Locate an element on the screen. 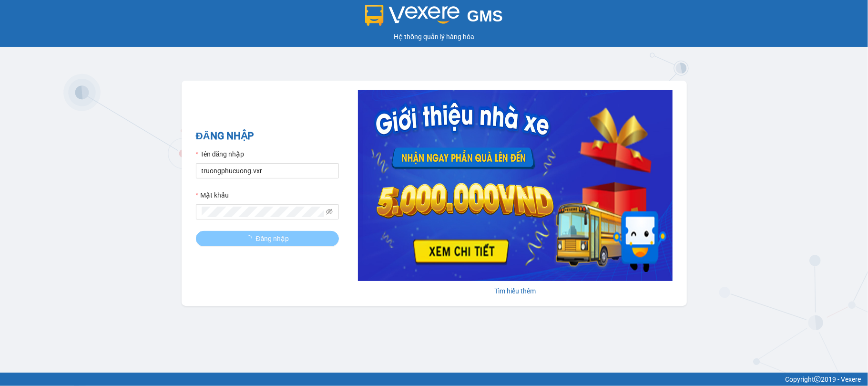 Image resolution: width=868 pixels, height=386 pixels. div: Copyright 2019 - Vexere is located at coordinates (433, 379).